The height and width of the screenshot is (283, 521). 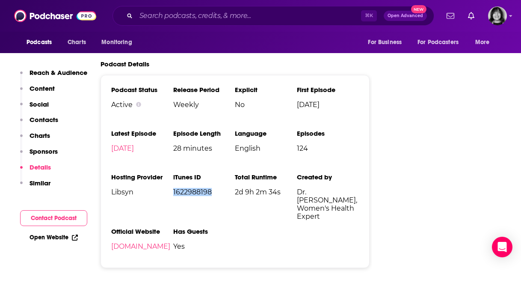 What do you see at coordinates (497, 16) in the screenshot?
I see `img: User Profile` at bounding box center [497, 16].